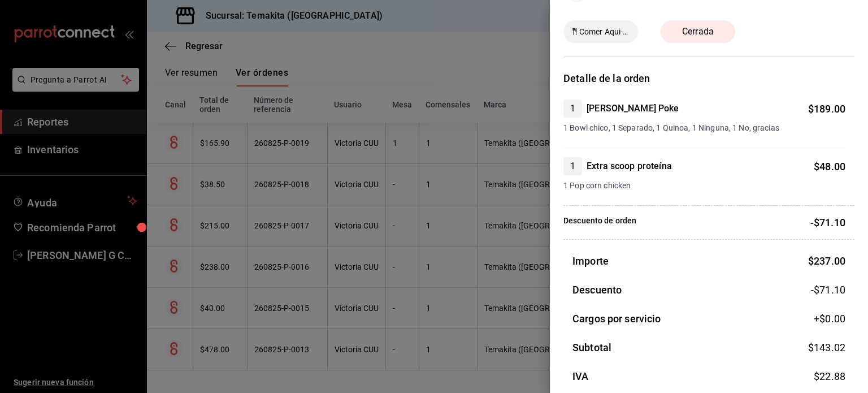 This screenshot has height=393, width=868. Describe the element at coordinates (830, 319) in the screenshot. I see `span: +$ 0.00` at that location.